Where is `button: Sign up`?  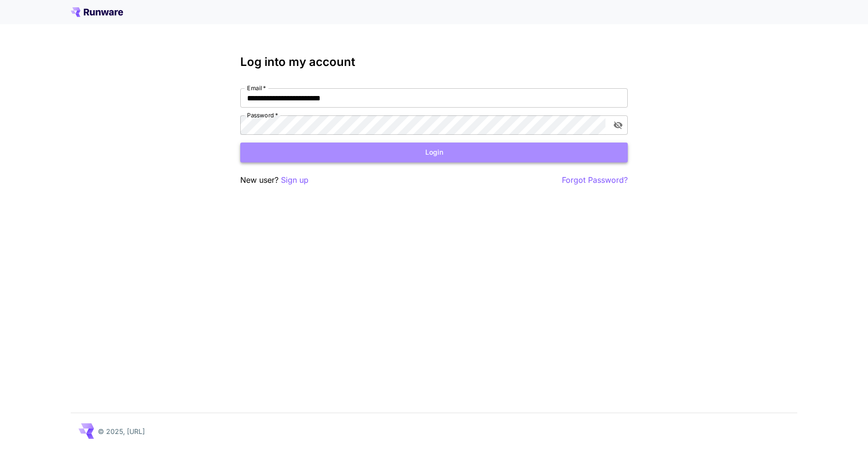 button: Sign up is located at coordinates (295, 180).